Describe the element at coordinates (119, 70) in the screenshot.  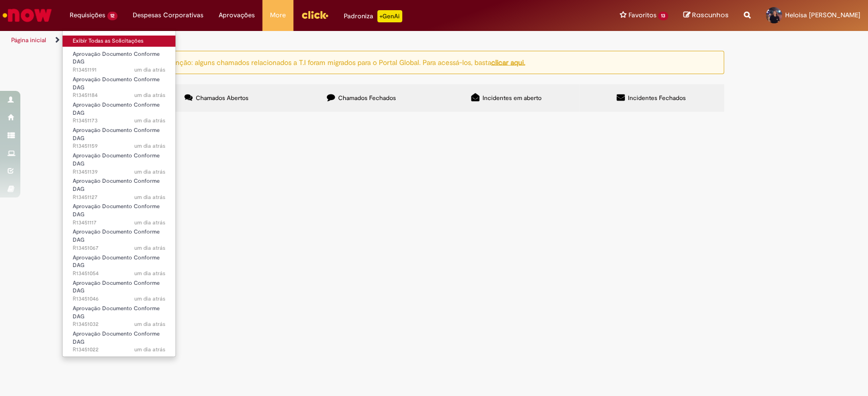
I see `span: R13451191` at that location.